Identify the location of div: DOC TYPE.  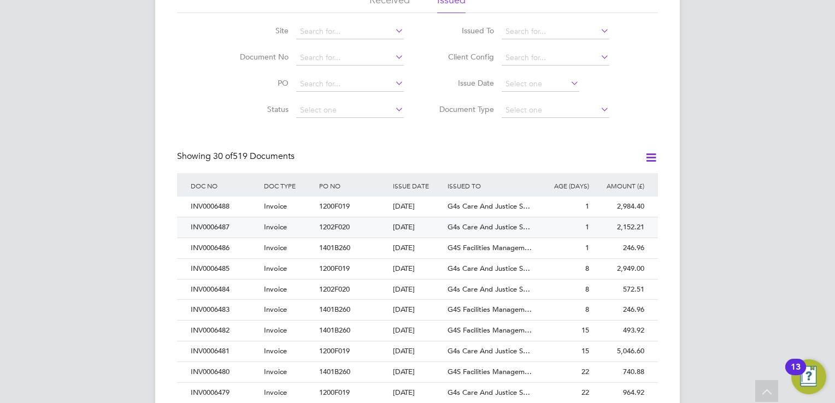
(289, 186).